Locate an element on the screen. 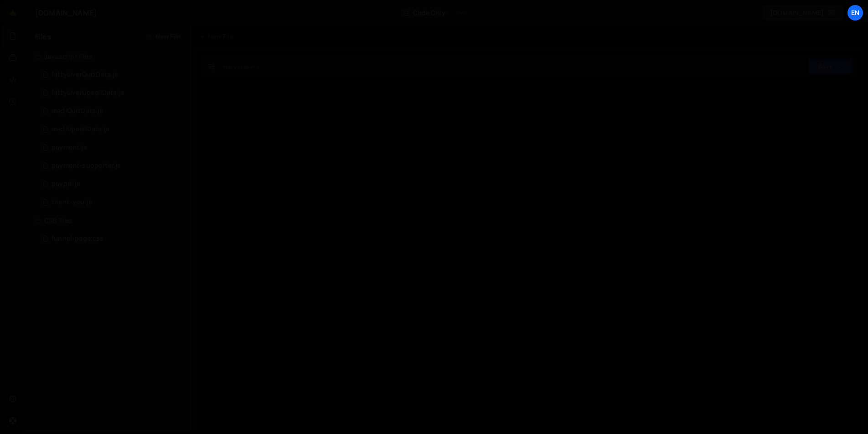  div: 16956/46550.js is located at coordinates (113, 184).